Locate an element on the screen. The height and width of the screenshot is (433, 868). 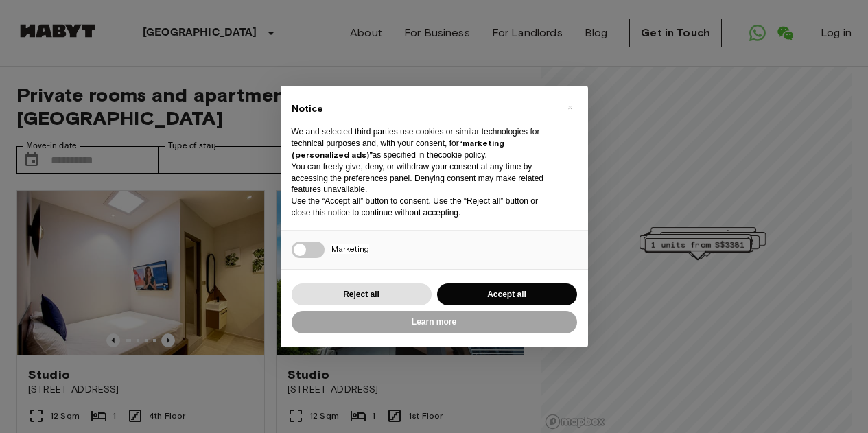
h2: Notice is located at coordinates (423, 109).